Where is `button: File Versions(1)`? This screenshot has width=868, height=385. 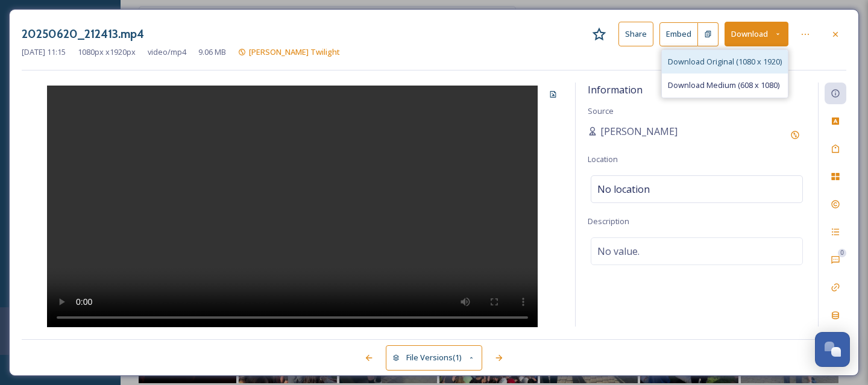
button: File Versions(1) is located at coordinates (434, 358).